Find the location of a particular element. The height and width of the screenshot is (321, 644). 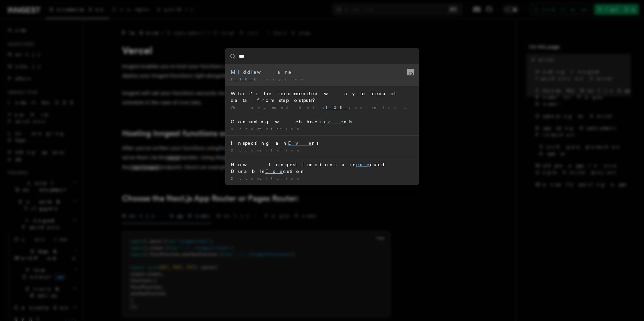

div: How Inngest functions are cuted: Durable cution is located at coordinates (322, 168).